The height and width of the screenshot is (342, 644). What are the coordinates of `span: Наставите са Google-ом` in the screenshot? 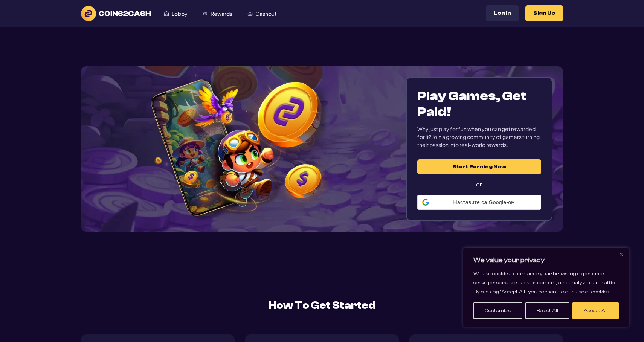 It's located at (484, 202).